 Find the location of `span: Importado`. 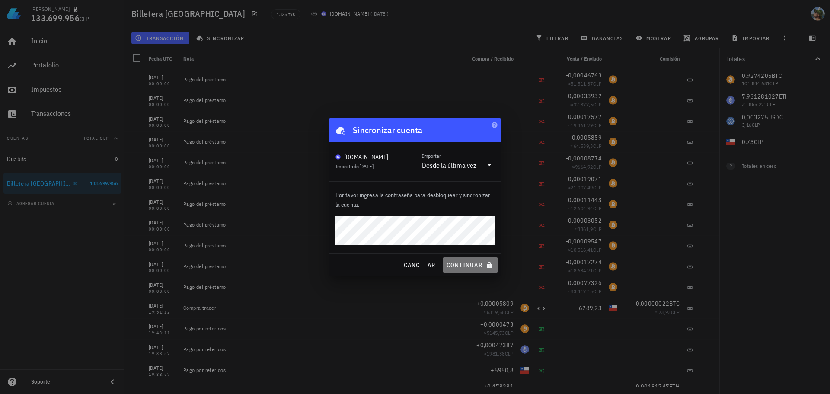

span: Importado is located at coordinates (354, 166).